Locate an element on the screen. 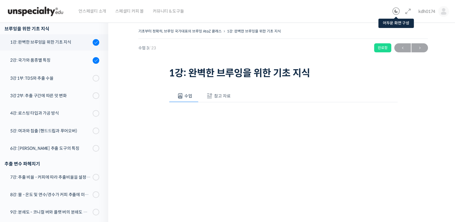 The width and height of the screenshot is (455, 222). div: 추출 변수 파헤치기 is located at coordinates (52, 164).